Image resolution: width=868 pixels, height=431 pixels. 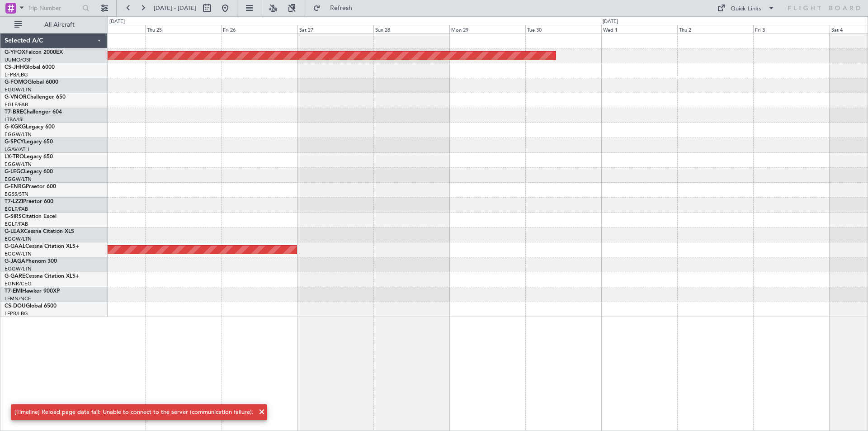 I want to click on span: G-SPCY, so click(x=14, y=142).